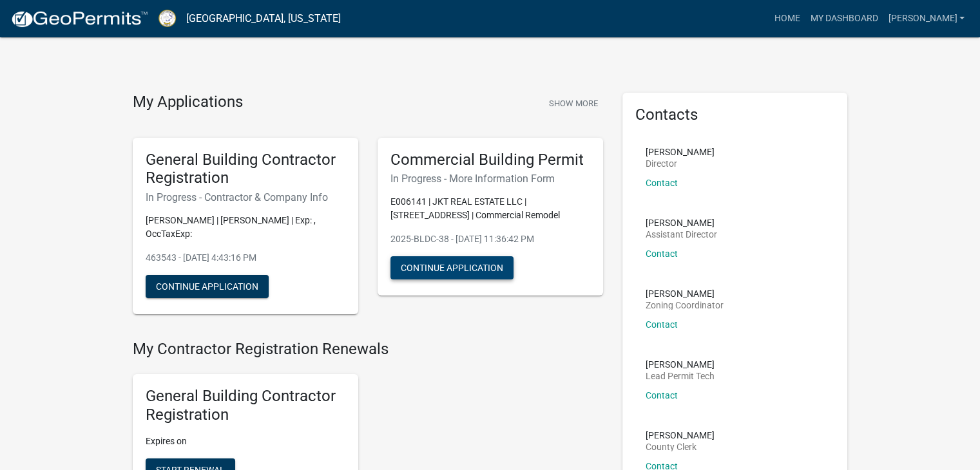 The width and height of the screenshot is (980, 470). Describe the element at coordinates (167, 18) in the screenshot. I see `img: Putnam County, Georgia` at that location.